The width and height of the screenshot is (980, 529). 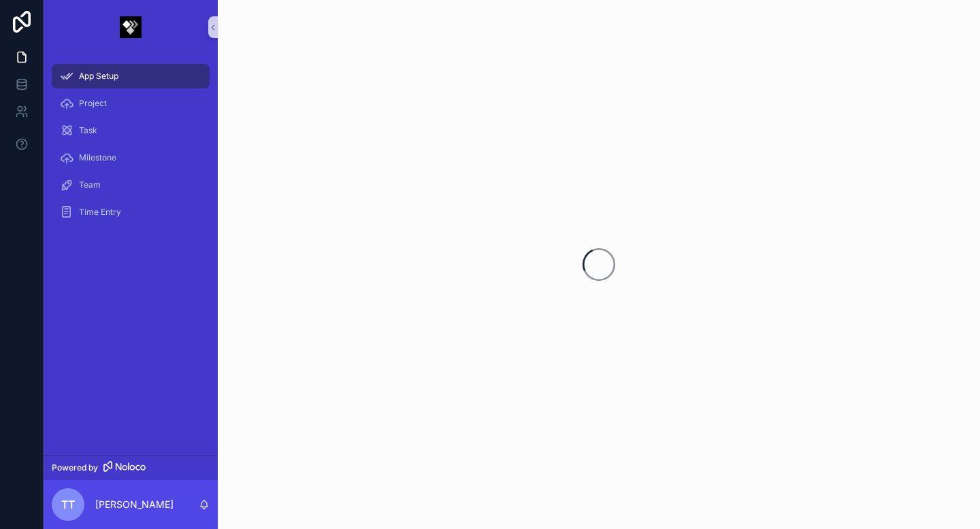 What do you see at coordinates (93, 103) in the screenshot?
I see `span: Project` at bounding box center [93, 103].